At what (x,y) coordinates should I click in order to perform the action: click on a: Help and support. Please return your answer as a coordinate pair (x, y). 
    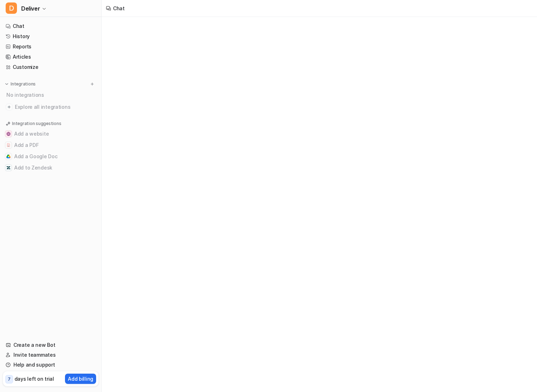
    Looking at the image, I should click on (50, 365).